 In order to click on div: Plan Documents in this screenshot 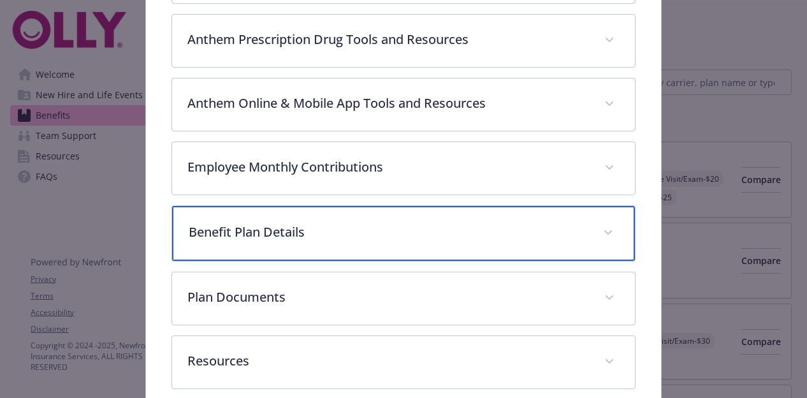, I will do `click(404, 298)`.